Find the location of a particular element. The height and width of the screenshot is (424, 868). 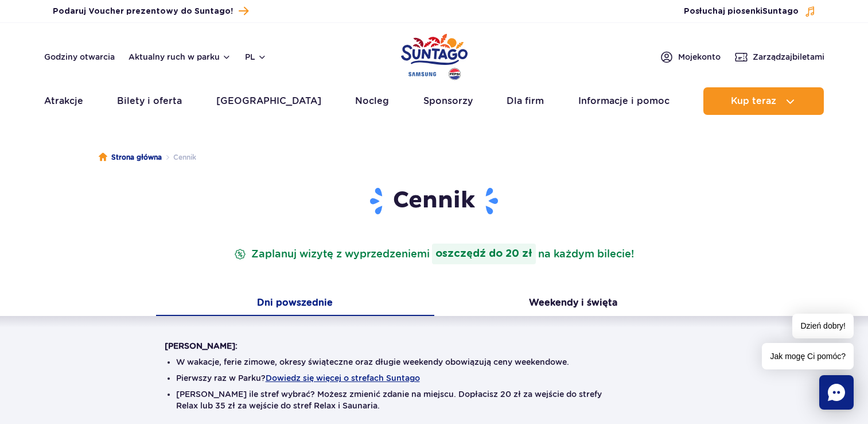

span: Zarządzaj biletami is located at coordinates (788, 57).